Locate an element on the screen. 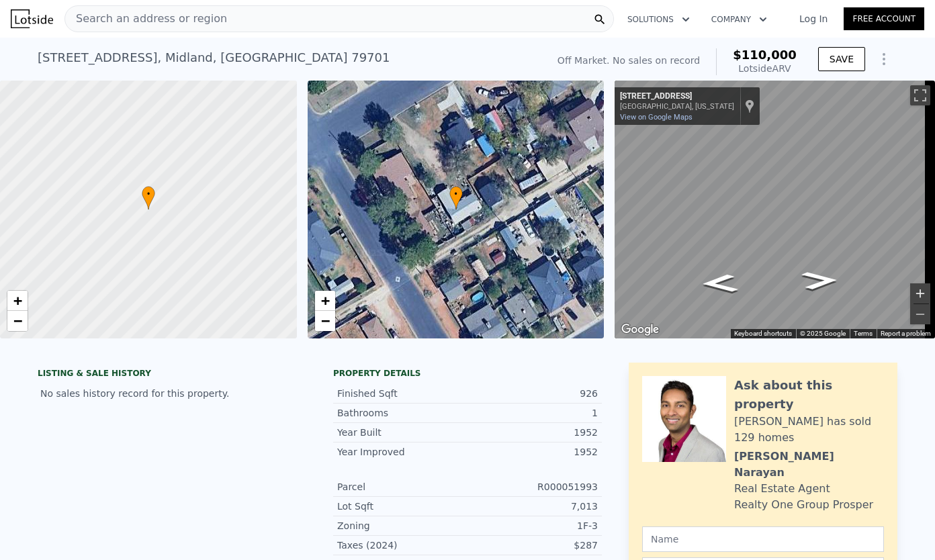  div: Taxes (2024) is located at coordinates (402, 545).